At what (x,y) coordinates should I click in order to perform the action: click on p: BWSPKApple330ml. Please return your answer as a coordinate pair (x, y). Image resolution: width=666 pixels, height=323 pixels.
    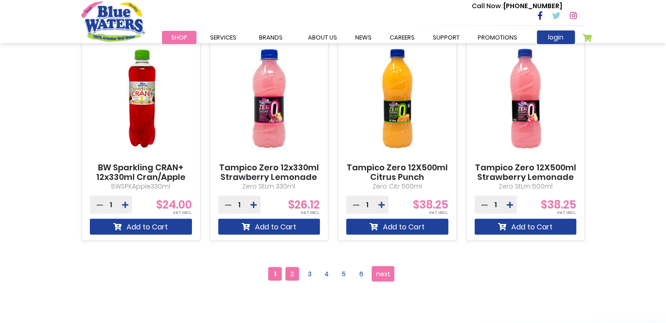
    Looking at the image, I should click on (141, 186).